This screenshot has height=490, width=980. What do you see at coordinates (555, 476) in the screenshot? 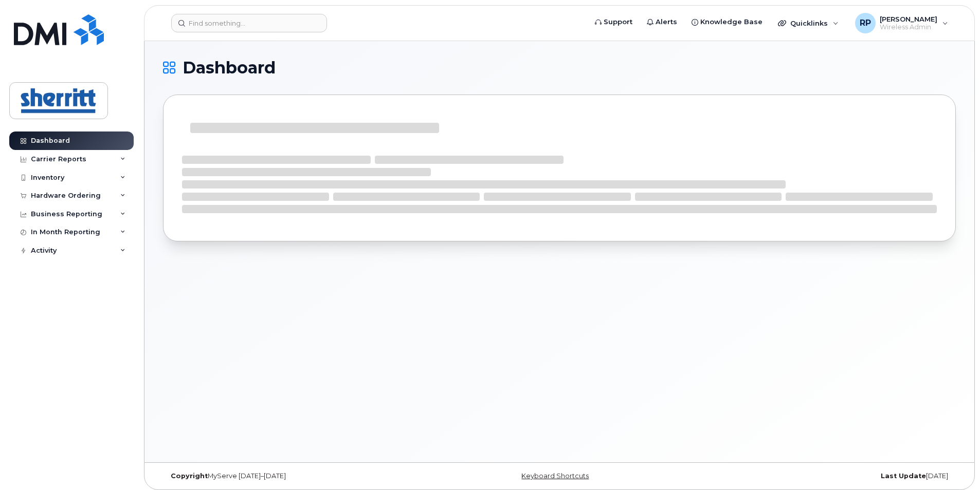
I see `a: Keyboard Shortcuts` at bounding box center [555, 476].